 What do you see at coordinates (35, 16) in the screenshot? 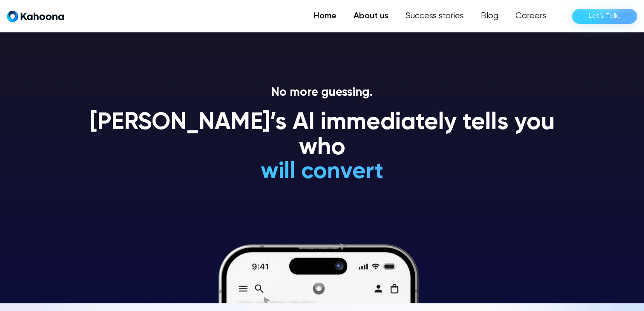
I see `a: home` at bounding box center [35, 16].